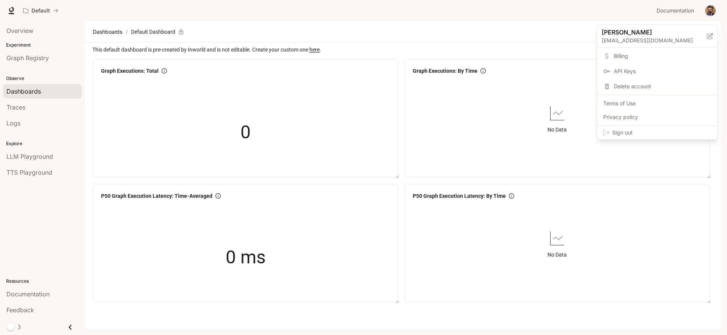 The height and width of the screenshot is (335, 727). Describe the element at coordinates (662, 56) in the screenshot. I see `span: Billing` at that location.